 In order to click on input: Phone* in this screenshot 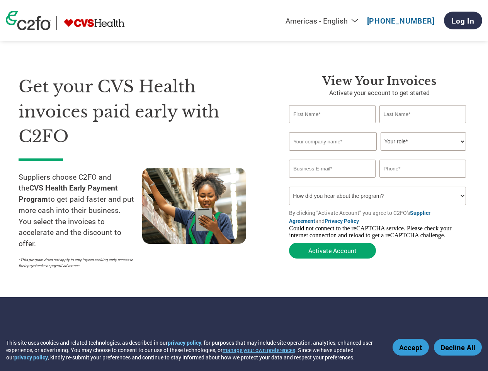, I will do `click(423, 169)`.